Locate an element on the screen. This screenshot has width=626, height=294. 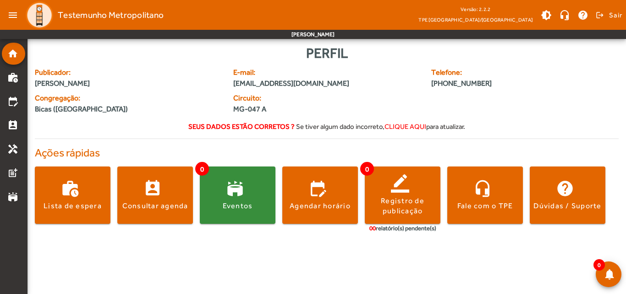
span: MG-047 A is located at coordinates (277, 109).